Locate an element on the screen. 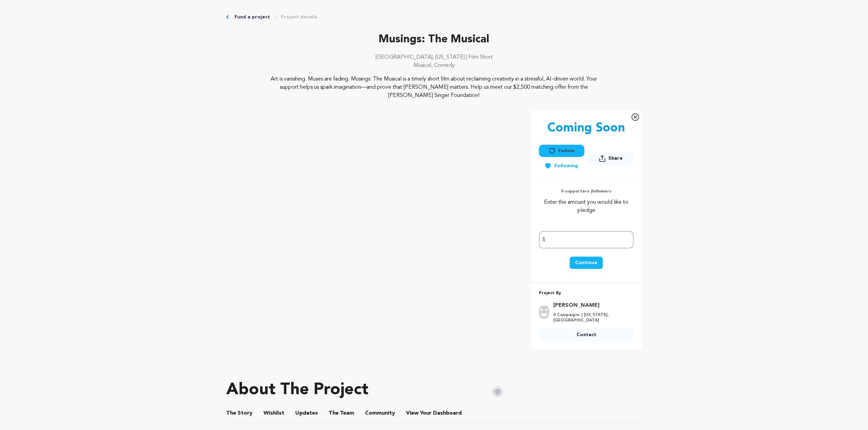 The height and width of the screenshot is (430, 868). img: Seed&Spark Instagram Icon is located at coordinates (498, 392).